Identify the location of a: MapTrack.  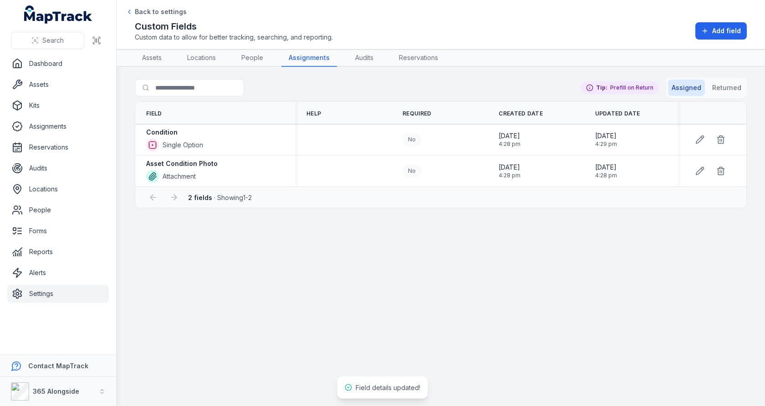
(58, 15).